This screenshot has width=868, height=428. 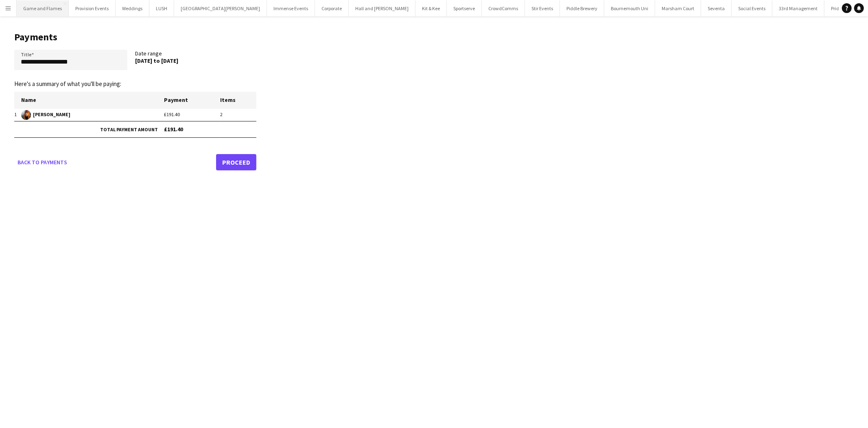 What do you see at coordinates (332, 8) in the screenshot?
I see `button: Corporate` at bounding box center [332, 8].